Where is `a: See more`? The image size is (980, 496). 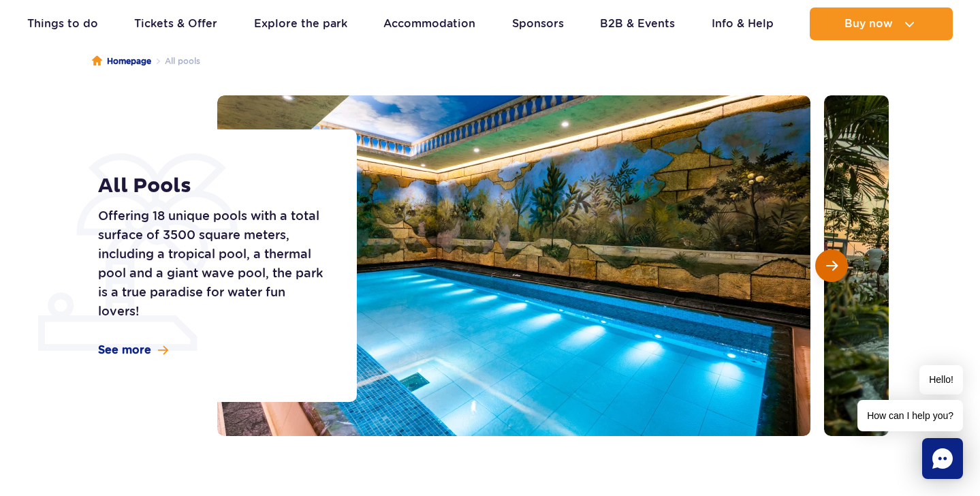 a: See more is located at coordinates (133, 350).